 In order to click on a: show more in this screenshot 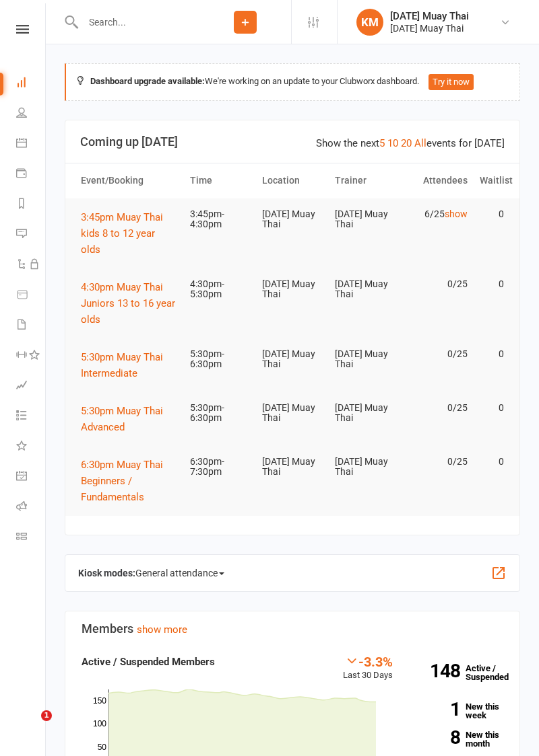, I will do `click(162, 630)`.